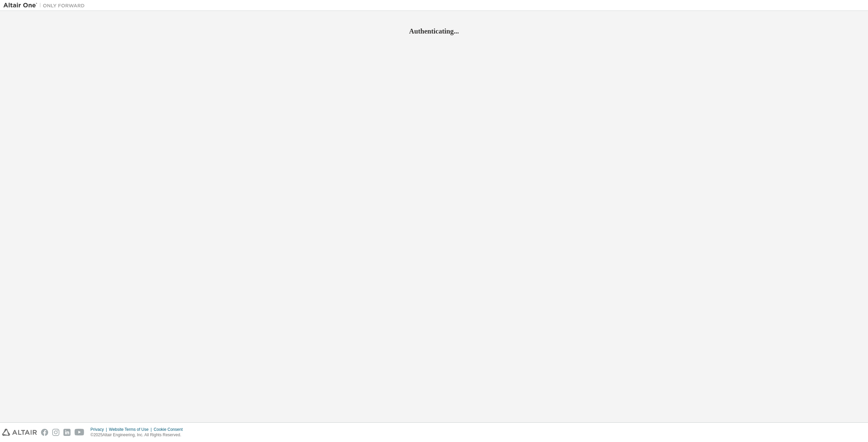  I want to click on div: Cookie Consent, so click(170, 430).